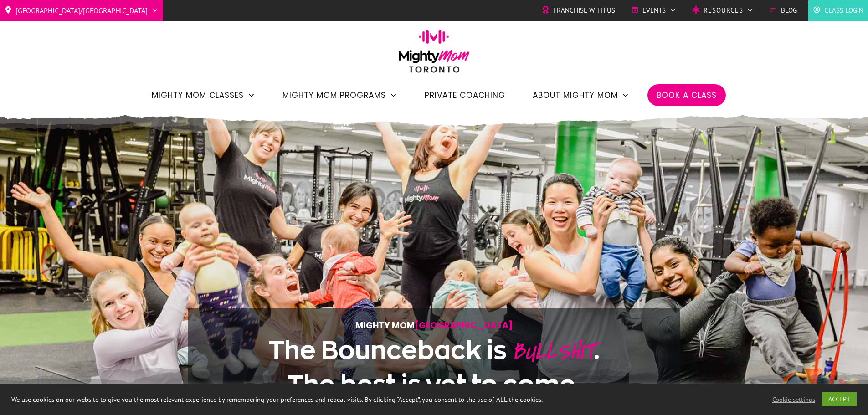 This screenshot has width=868, height=415. Describe the element at coordinates (434, 384) in the screenshot. I see `span: The best is yet to come.` at that location.